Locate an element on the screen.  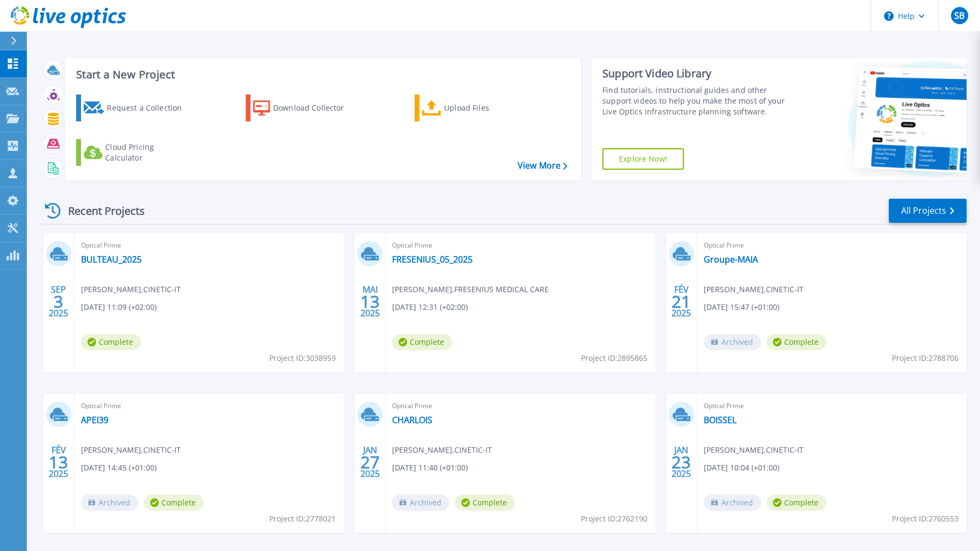
span: Project ID: 2788706 is located at coordinates (926, 358).